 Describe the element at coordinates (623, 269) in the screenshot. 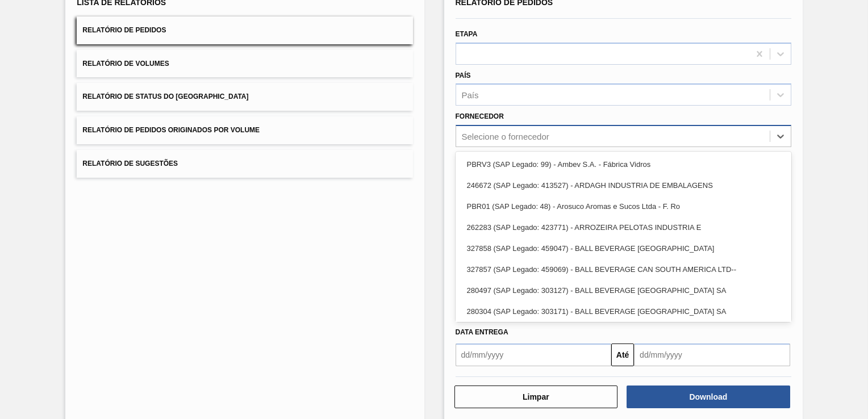

I see `div: 327857 (SAP Legado: 459069) - BALL BEVERAGE CAN SOUTH AMERICA LTD--` at that location.